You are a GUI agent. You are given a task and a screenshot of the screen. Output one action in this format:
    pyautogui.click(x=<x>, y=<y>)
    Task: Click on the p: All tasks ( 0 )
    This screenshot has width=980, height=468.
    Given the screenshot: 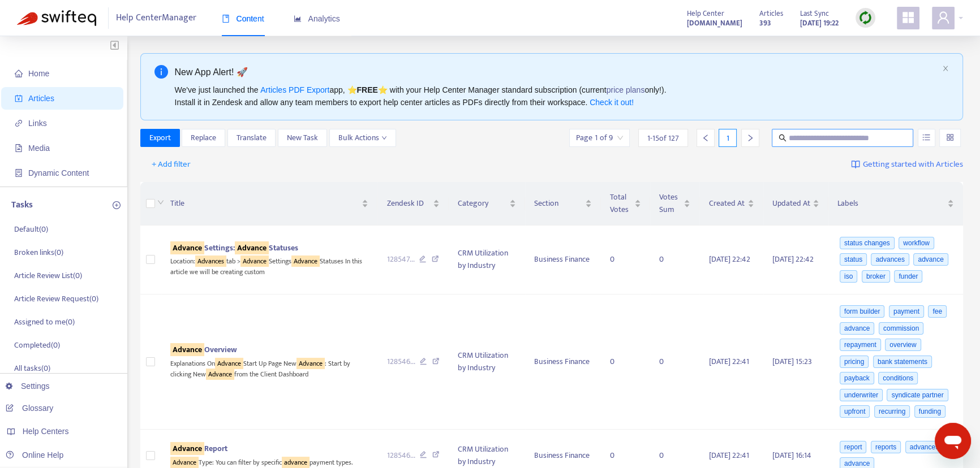 What is the action you would take?
    pyautogui.click(x=32, y=368)
    